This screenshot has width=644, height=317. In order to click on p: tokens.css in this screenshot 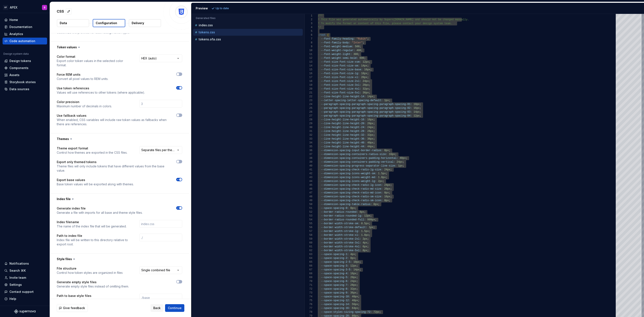, I will do `click(207, 32)`.